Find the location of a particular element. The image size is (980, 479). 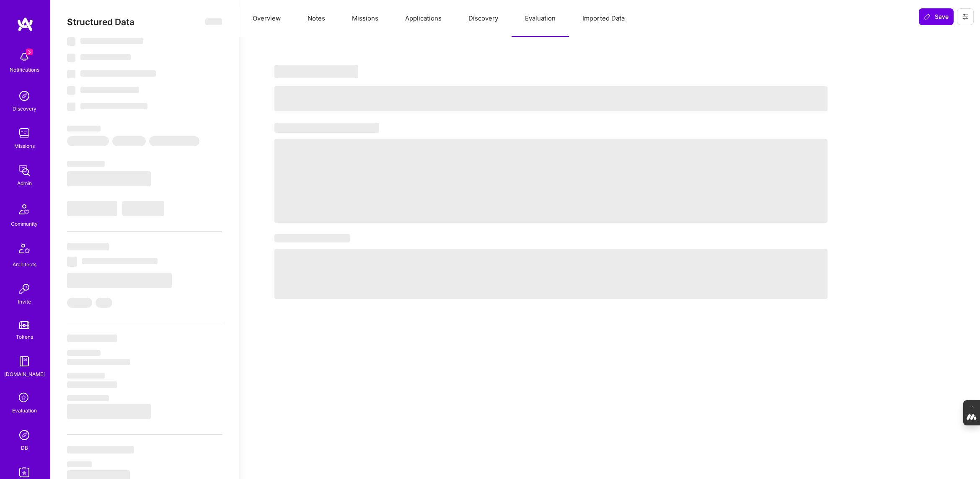

img: discovery is located at coordinates (24, 96).